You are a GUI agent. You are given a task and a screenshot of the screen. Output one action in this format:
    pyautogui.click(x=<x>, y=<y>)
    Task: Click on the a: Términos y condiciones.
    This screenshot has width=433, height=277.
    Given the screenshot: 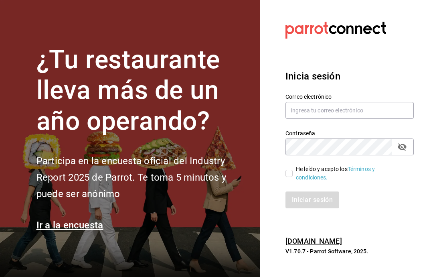 What is the action you would take?
    pyautogui.click(x=335, y=173)
    